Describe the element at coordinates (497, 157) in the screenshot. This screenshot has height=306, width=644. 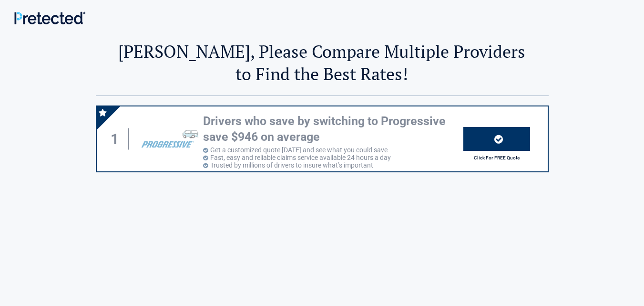
I see `h2: Click For FREE Quote` at that location.